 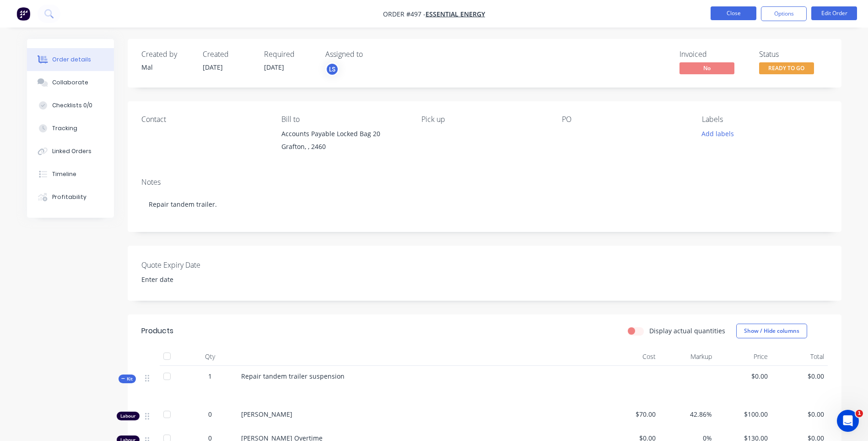 What do you see at coordinates (484, 119) in the screenshot?
I see `div: Pick up` at bounding box center [484, 119].